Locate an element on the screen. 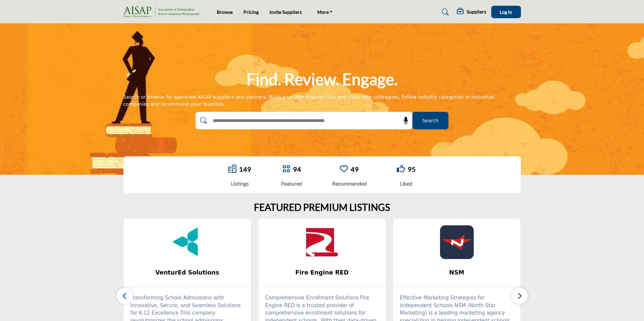  span: NSM is located at coordinates (457, 272).